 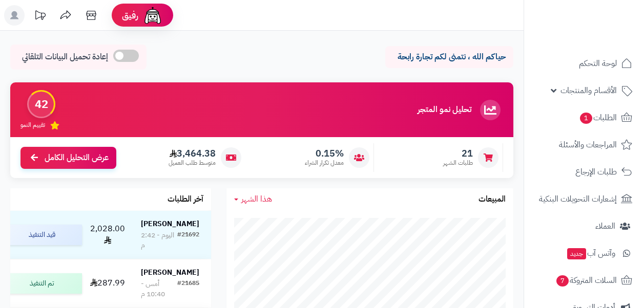 I want to click on span: الطلبات, so click(x=597, y=118).